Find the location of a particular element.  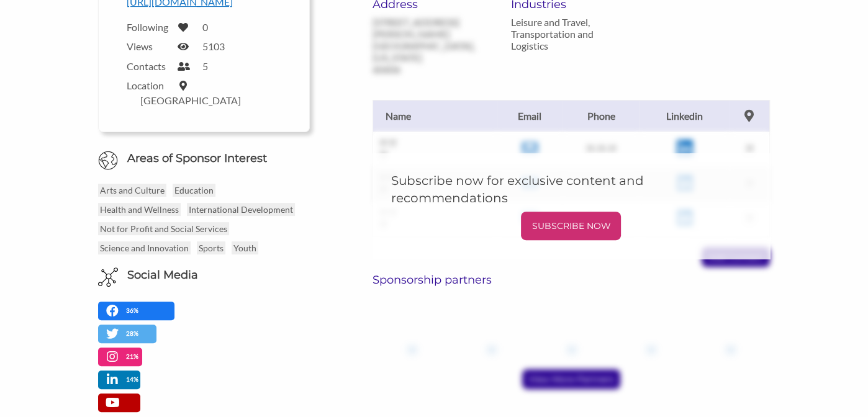

p: SUBSCRIBE NOW is located at coordinates (571, 226).